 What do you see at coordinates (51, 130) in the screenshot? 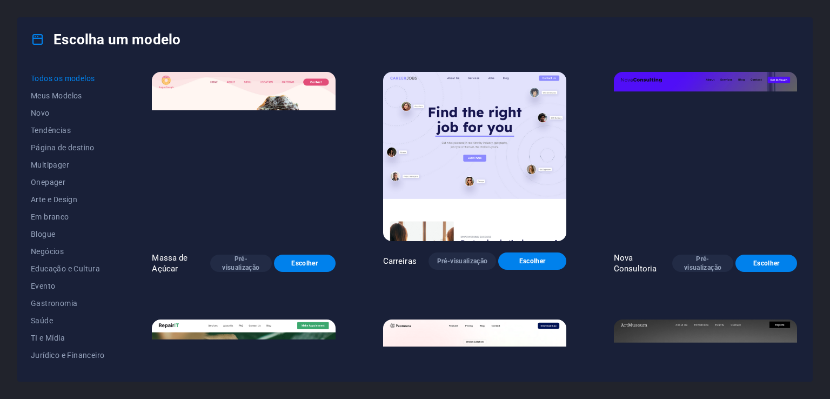
I see `font: Tendências` at bounding box center [51, 130].